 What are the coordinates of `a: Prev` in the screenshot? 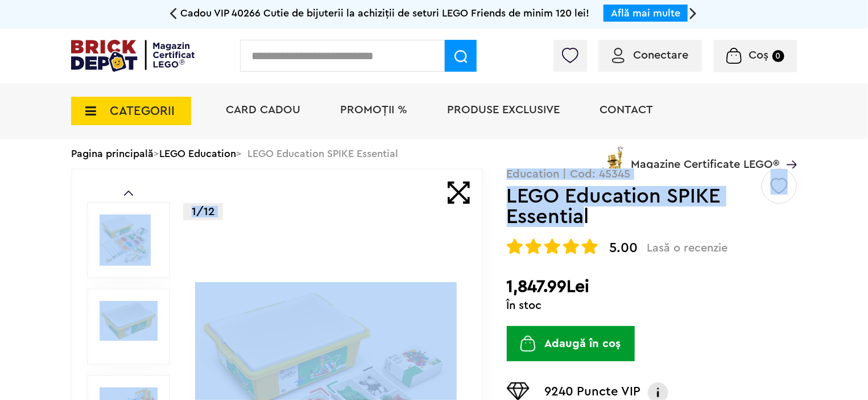 It's located at (129, 193).